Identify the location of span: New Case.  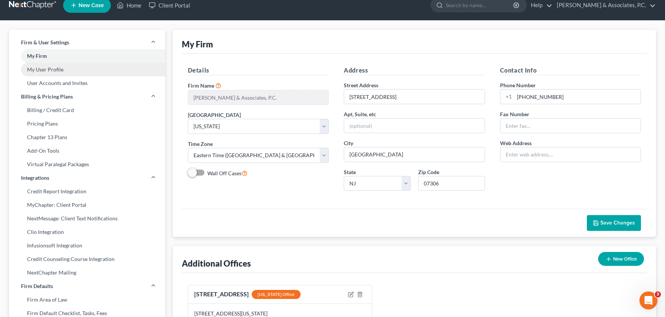
(91, 5).